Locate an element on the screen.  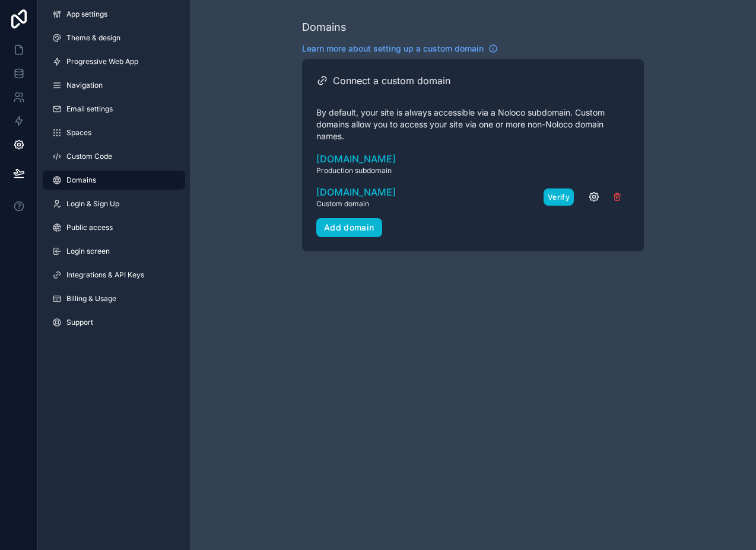
a: Theme & design is located at coordinates (114, 38).